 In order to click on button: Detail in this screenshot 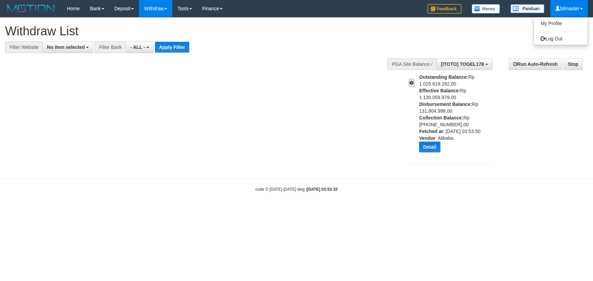, I will do `click(430, 147)`.